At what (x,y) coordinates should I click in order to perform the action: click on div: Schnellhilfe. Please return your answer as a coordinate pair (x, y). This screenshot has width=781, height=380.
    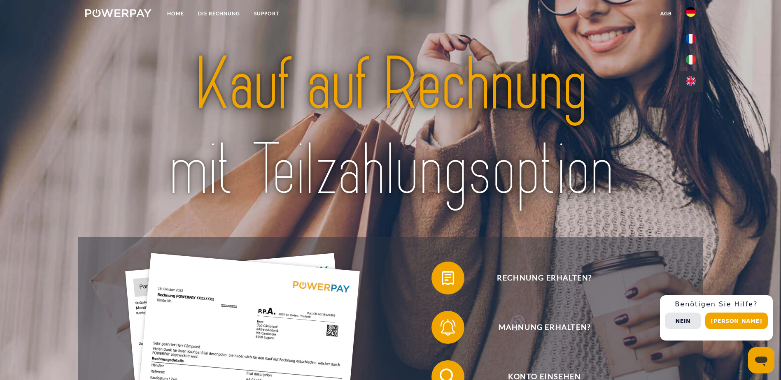
    Looking at the image, I should click on (716, 318).